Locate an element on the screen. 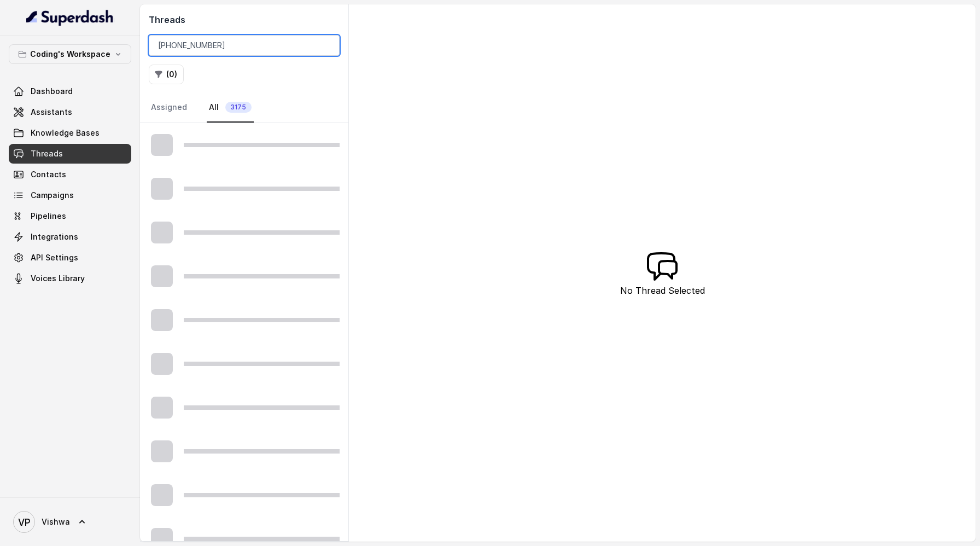 The height and width of the screenshot is (546, 980). a: Contacts is located at coordinates (70, 174).